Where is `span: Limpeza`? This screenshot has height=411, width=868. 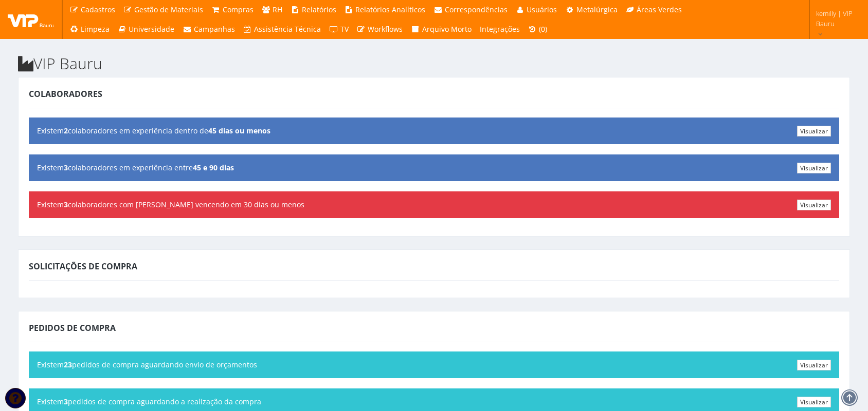
span: Limpeza is located at coordinates (95, 29).